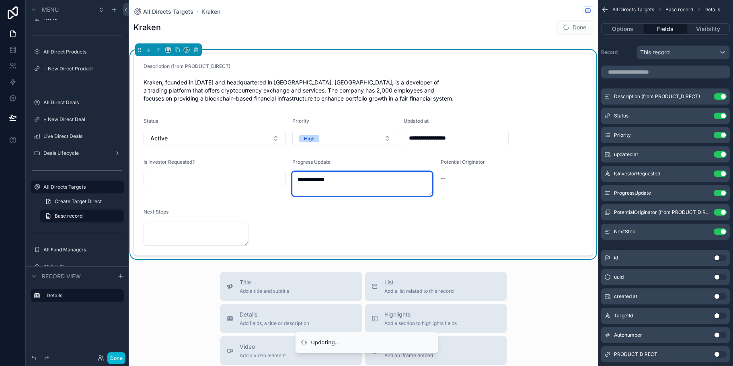 This screenshot has width=733, height=366. What do you see at coordinates (616, 258) in the screenshot?
I see `span: id` at bounding box center [616, 258].